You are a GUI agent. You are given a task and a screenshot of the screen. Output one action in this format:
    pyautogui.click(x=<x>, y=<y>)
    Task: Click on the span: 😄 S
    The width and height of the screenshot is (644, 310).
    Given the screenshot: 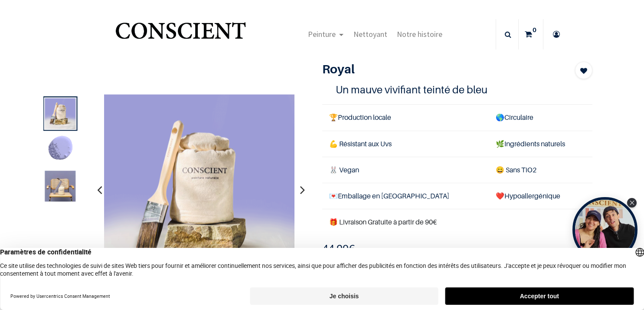 What is the action you would take?
    pyautogui.click(x=503, y=170)
    